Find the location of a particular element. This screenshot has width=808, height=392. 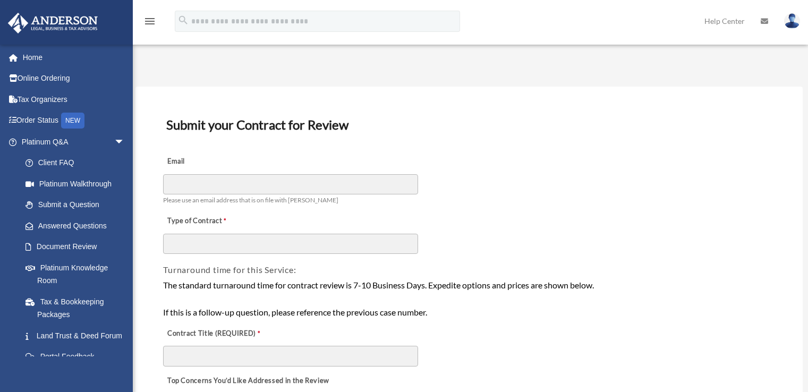

label: Top Concerns You’d Like Addressed in the Review is located at coordinates (248, 381).